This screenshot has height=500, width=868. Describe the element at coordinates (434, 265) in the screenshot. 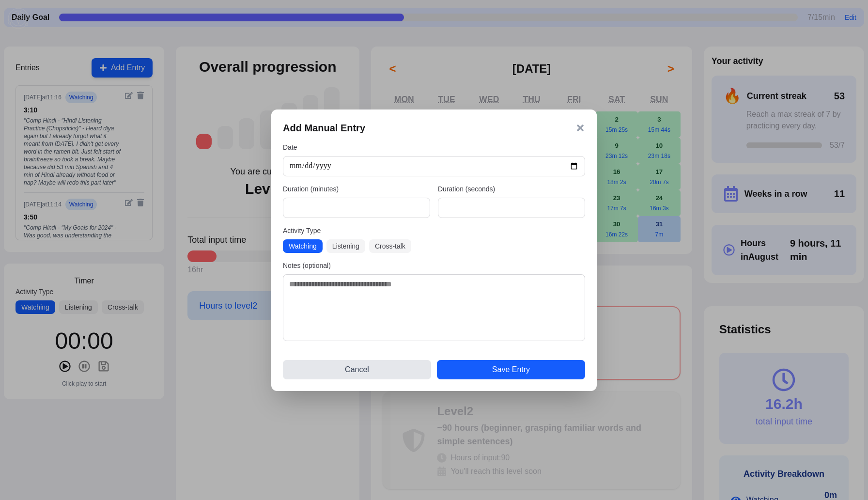

I see `label: Notes (optional)` at that location.